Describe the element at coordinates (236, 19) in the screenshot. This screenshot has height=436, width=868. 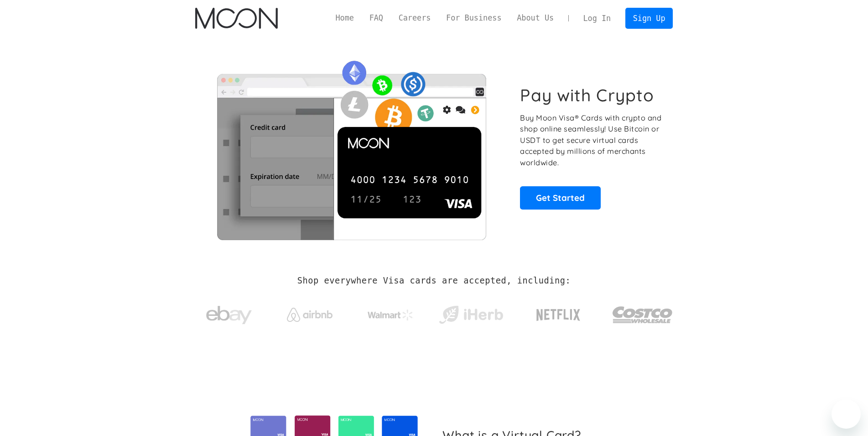
I see `a: home` at that location.